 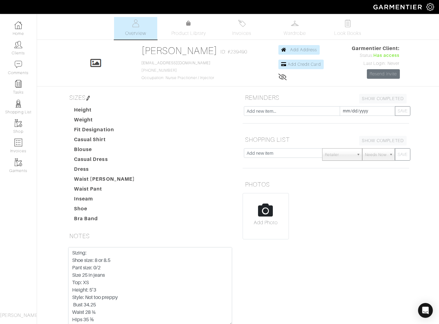 I want to click on h5: REMINDERS, so click(x=326, y=97).